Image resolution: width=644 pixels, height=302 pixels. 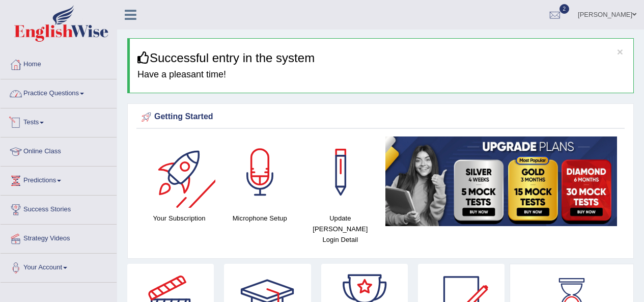 What do you see at coordinates (58, 208) in the screenshot?
I see `a: Success Stories` at bounding box center [58, 208].